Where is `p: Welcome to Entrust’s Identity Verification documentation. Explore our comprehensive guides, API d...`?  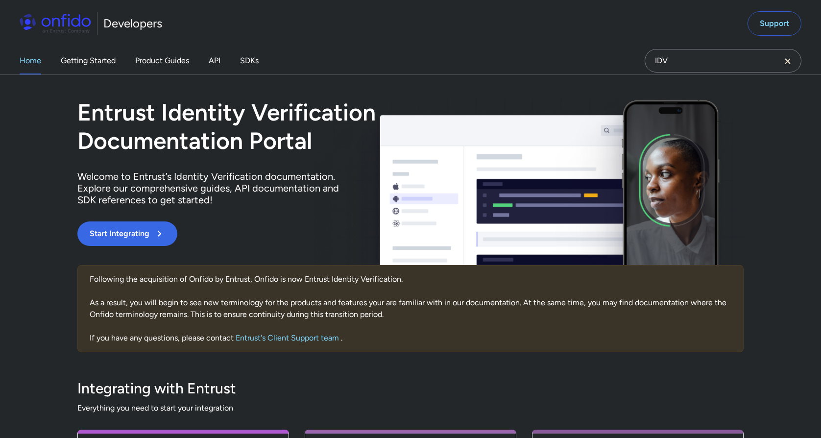 p: Welcome to Entrust’s Identity Verification documentation. Explore our comprehensive guides, API d... is located at coordinates (215, 188).